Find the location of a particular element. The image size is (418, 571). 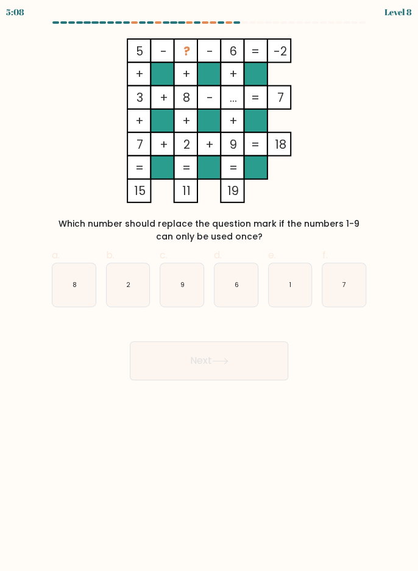

tspan: 5 is located at coordinates (140, 51).